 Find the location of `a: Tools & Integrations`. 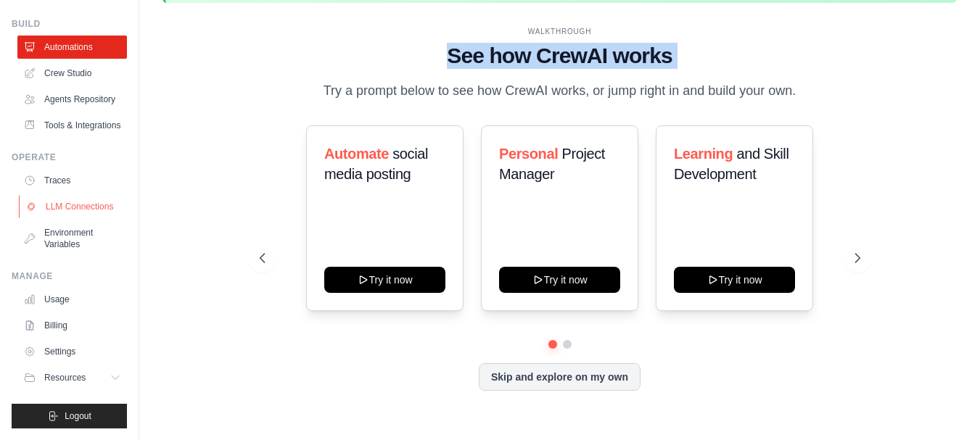

a: Tools & Integrations is located at coordinates (72, 125).